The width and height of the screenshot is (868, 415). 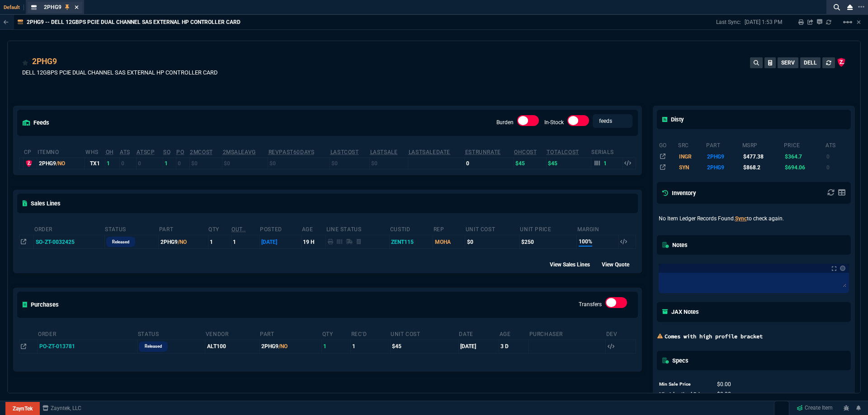 I want to click on nx-icon: Close Tab, so click(x=77, y=7).